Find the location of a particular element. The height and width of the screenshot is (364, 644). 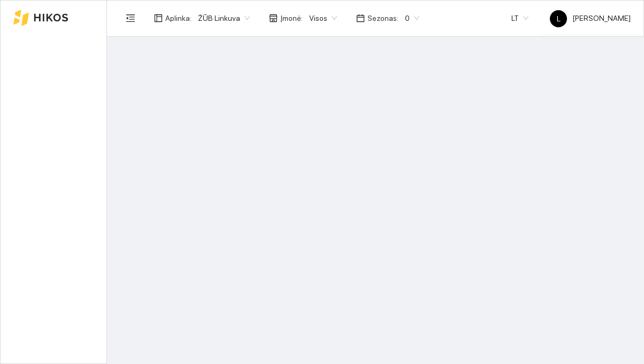

span: 0 is located at coordinates (412, 18).